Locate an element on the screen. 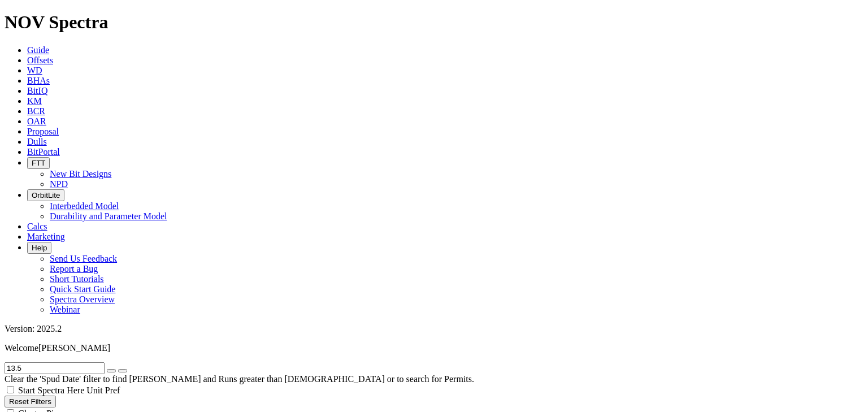  button: Reset Filters is located at coordinates (30, 401).